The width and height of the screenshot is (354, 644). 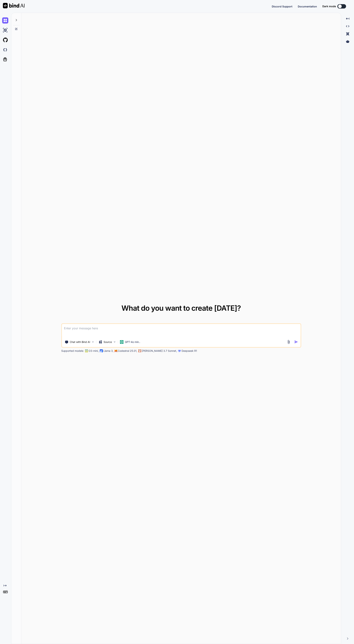 What do you see at coordinates (72, 351) in the screenshot?
I see `p: Supported models:` at bounding box center [72, 351].